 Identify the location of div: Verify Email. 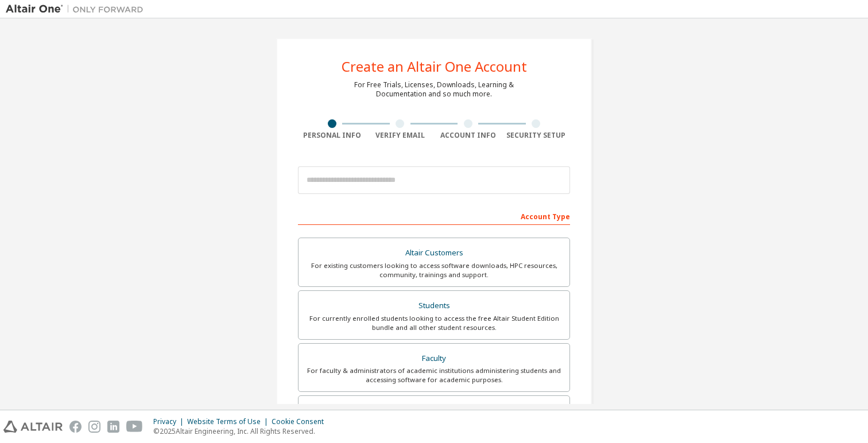
(400, 136).